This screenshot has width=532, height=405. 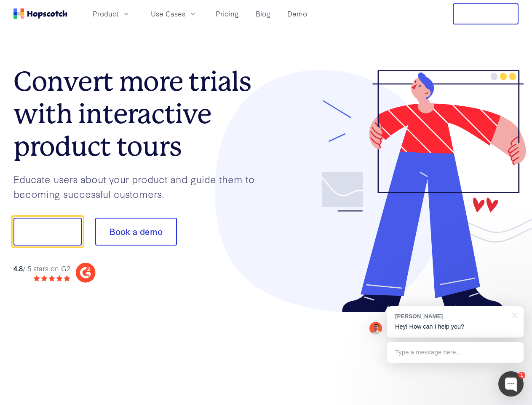 What do you see at coordinates (455, 352) in the screenshot?
I see `div: Type a message here...` at bounding box center [455, 352].